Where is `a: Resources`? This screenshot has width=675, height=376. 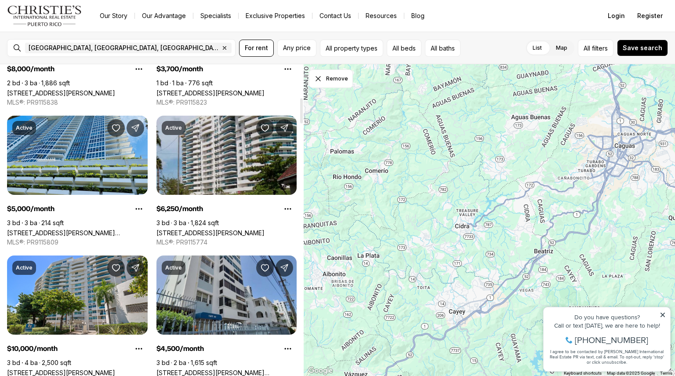 a: Resources is located at coordinates (381, 16).